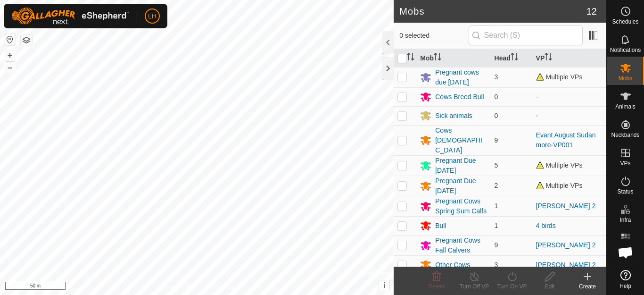 The height and width of the screenshot is (295, 644). Describe the element at coordinates (625, 107) in the screenshot. I see `span: Animals` at that location.